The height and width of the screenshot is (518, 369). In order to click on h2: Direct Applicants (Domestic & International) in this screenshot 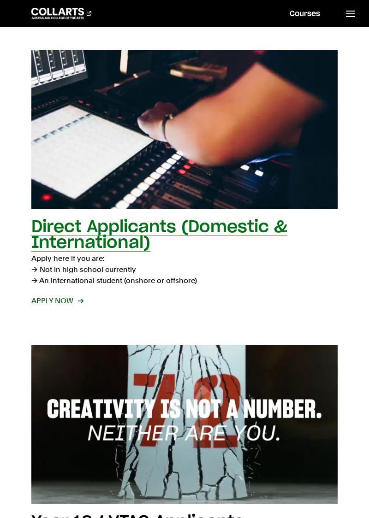, I will do `click(159, 235)`.